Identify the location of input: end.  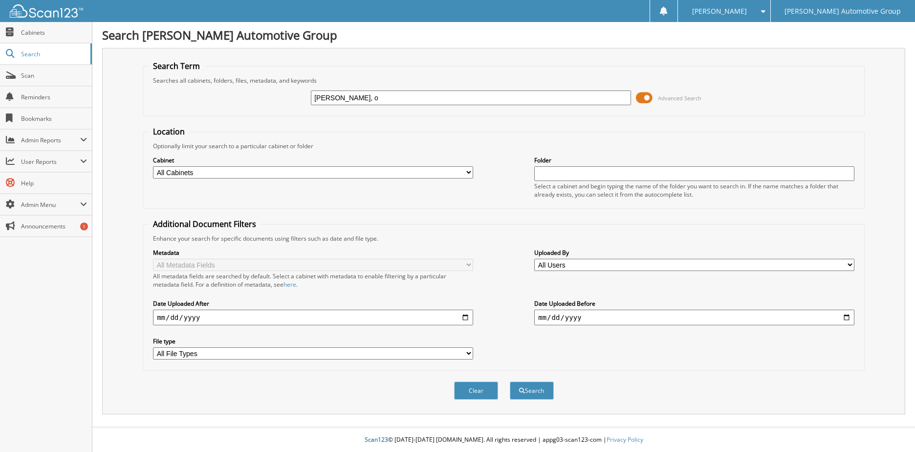
(694, 317).